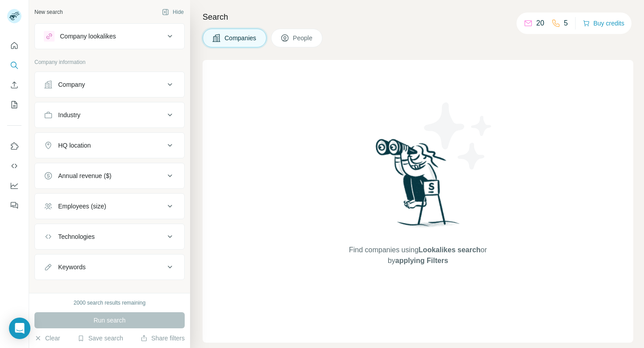 The height and width of the screenshot is (348, 644). I want to click on div: Keywords, so click(71, 267).